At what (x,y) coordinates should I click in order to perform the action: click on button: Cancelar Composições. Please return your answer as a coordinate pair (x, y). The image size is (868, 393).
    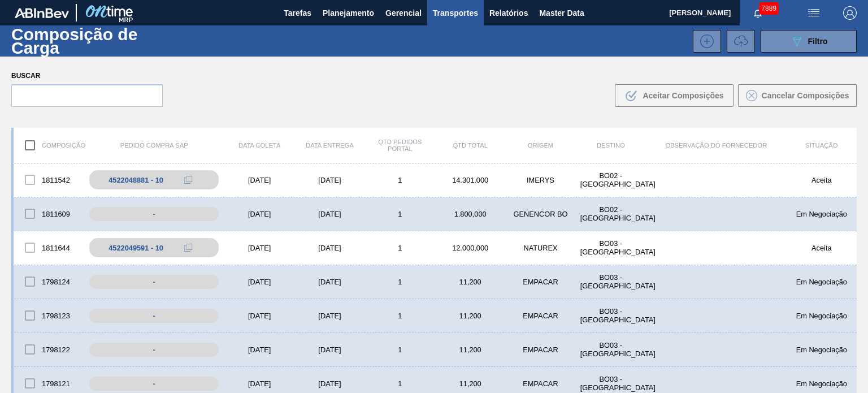
    Looking at the image, I should click on (797, 95).